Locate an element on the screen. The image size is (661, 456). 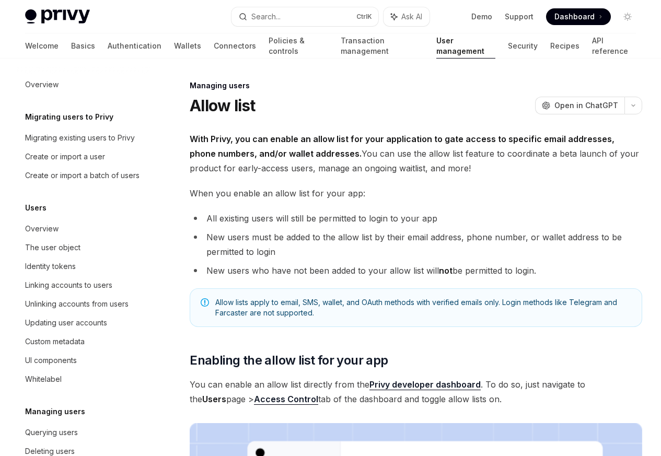
div: The user object is located at coordinates (53, 248).